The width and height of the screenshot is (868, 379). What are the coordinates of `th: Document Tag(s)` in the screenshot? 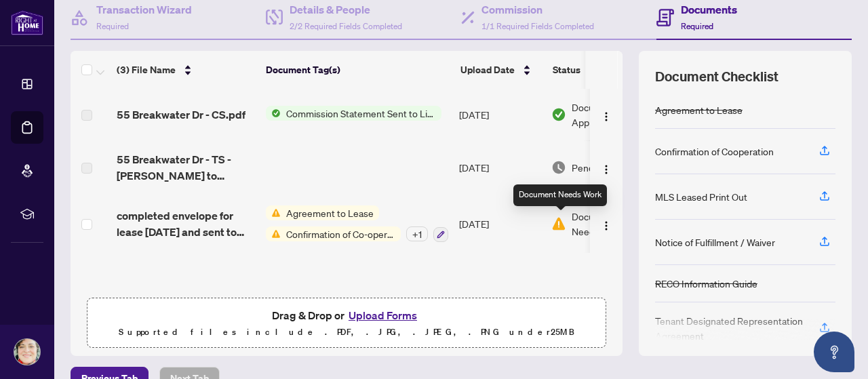 It's located at (357, 70).